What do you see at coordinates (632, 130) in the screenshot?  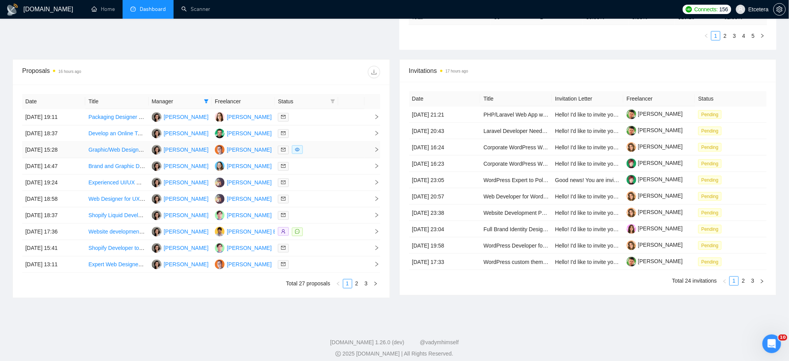 I see `img: c1H5j4uuwRoiYYBPUc0TtXcw2dMxy5fGUeEXcoyQTo85fuH37bAwWfg3xyvaZyZkb6` at bounding box center [632, 130].